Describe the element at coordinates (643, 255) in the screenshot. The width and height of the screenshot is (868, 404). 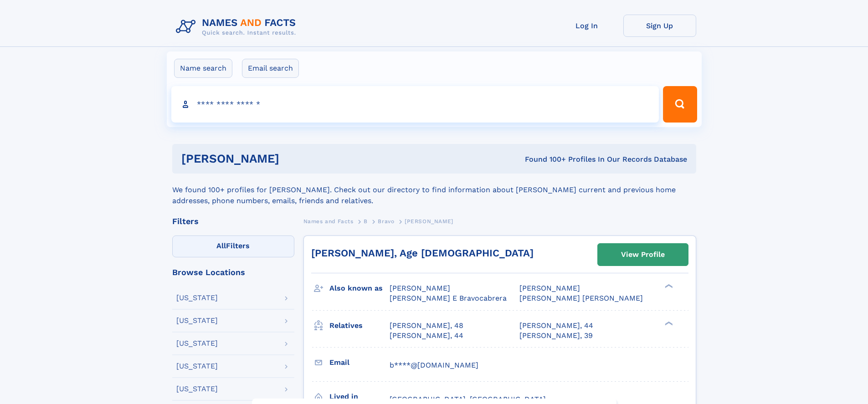
I see `div: View Profile` at that location.